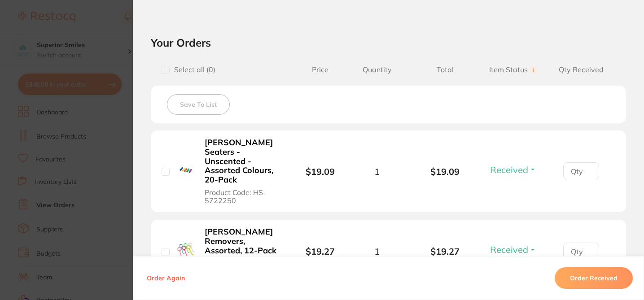 This screenshot has width=644, height=300. I want to click on span: Qty Received, so click(581, 69).